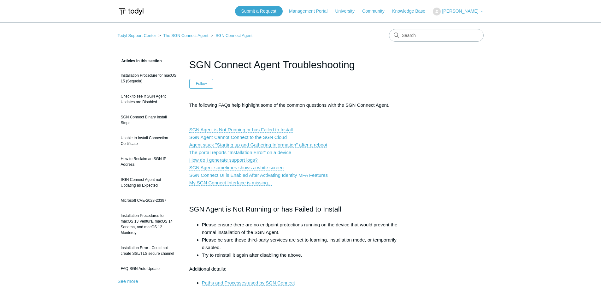 This screenshot has width=601, height=287. What do you see at coordinates (238, 137) in the screenshot?
I see `a: SGN Agent Cannot Connect to the SGN Cloud` at bounding box center [238, 137].